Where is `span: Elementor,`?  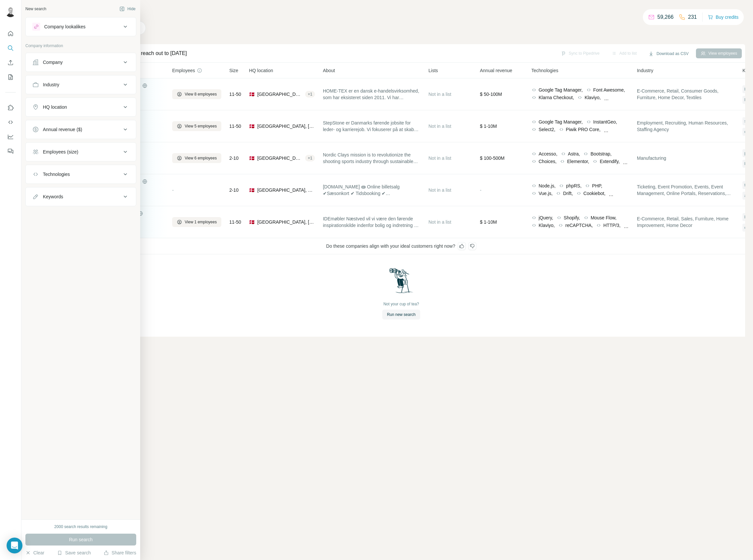 span: Elementor, is located at coordinates (578, 161).